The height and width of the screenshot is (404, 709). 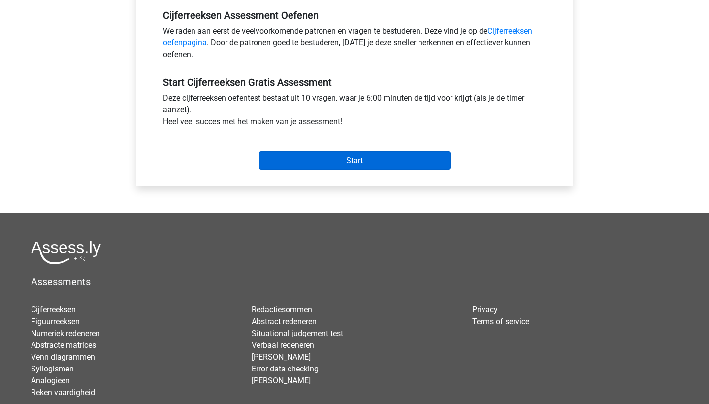 I want to click on h5: Assessments, so click(x=355, y=282).